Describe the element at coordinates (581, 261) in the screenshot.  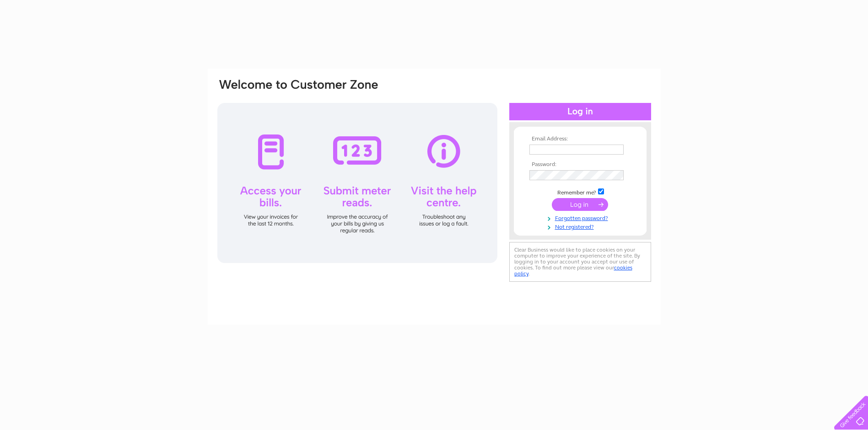
I see `div: Clear Business would like to place cookies on your computer to improve your experience of the sit...` at that location.